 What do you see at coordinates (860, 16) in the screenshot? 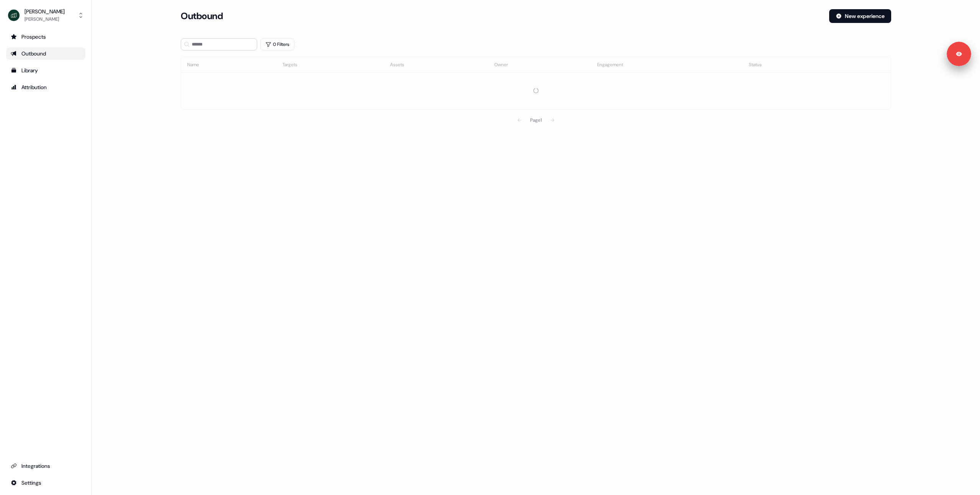
I see `button: New experience` at bounding box center [860, 16].